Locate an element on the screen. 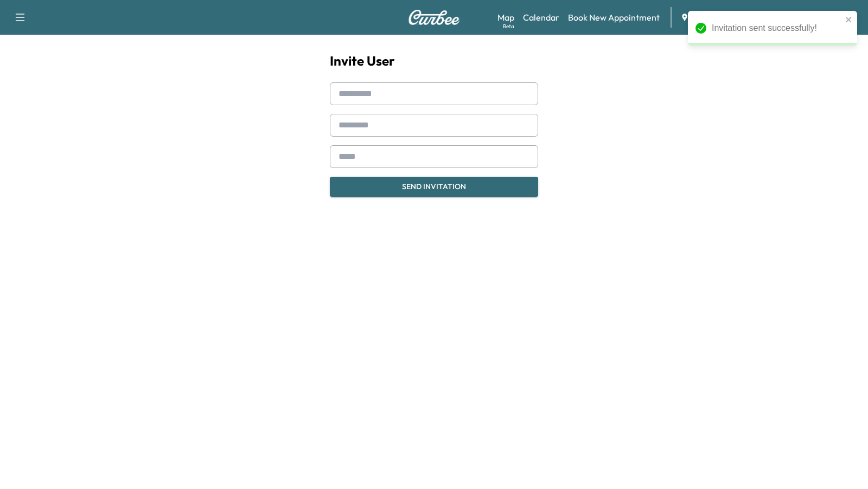  button: Send Invitation is located at coordinates (434, 187).